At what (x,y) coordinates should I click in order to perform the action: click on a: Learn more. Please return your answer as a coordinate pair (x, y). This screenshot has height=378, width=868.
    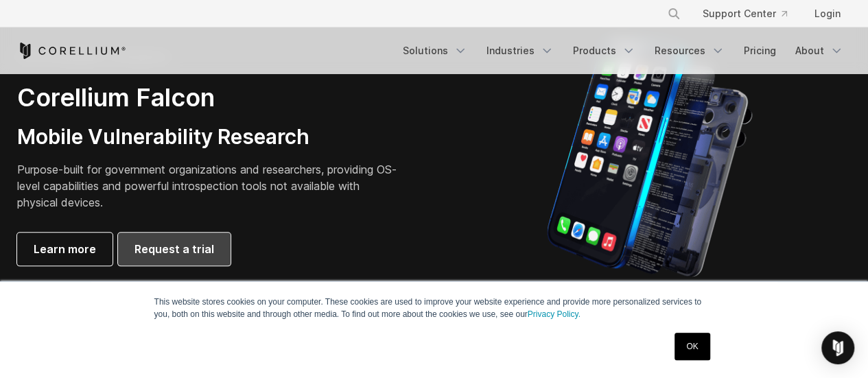
    Looking at the image, I should click on (64, 249).